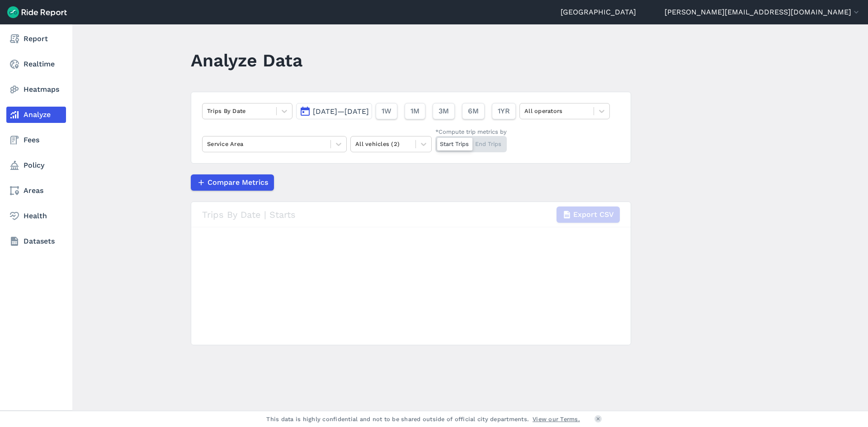 The image size is (868, 427). I want to click on span: 3M, so click(444, 111).